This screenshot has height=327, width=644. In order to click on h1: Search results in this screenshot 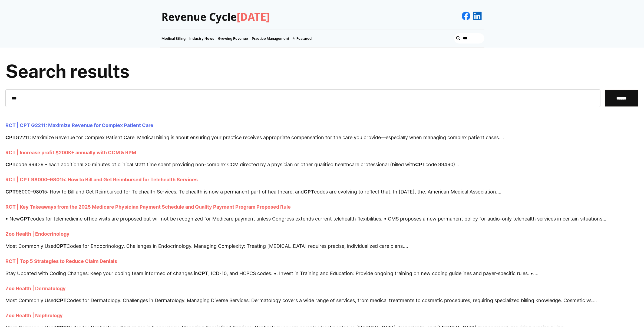, I will do `click(68, 71)`.